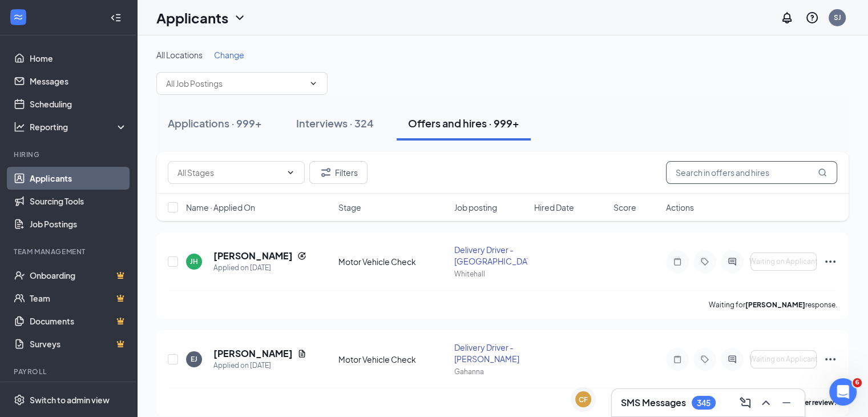  Describe the element at coordinates (69, 400) in the screenshot. I see `div: Switch to admin view` at that location.